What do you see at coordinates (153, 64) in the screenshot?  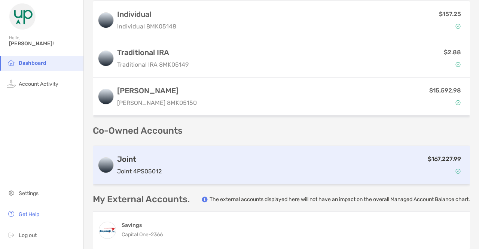 I see `p: Traditional IRA 8MK05149` at bounding box center [153, 64].